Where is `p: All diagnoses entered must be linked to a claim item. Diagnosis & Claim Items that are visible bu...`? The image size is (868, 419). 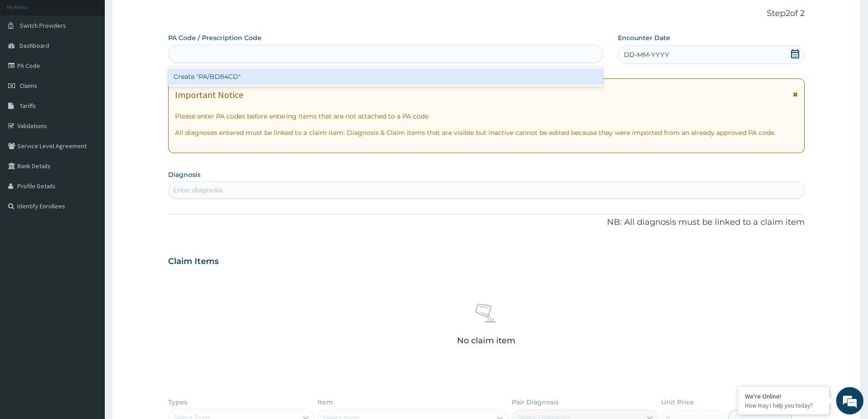
p: All diagnoses entered must be linked to a claim item. Diagnosis & Claim Items that are visible bu... is located at coordinates (486, 133).